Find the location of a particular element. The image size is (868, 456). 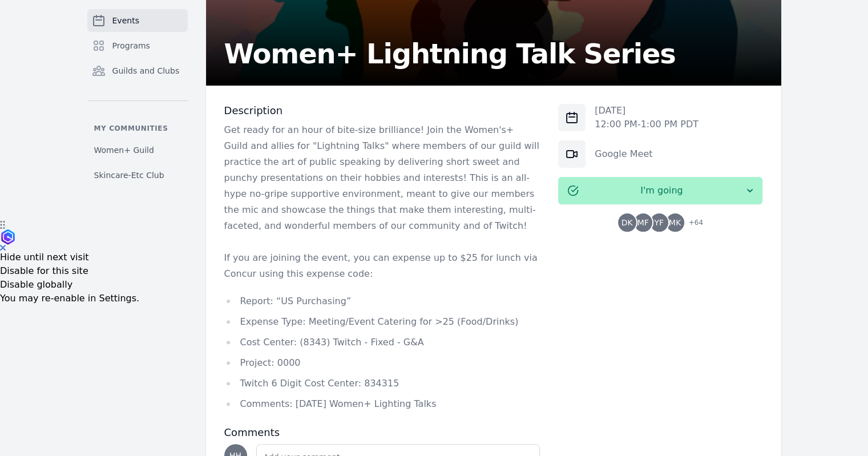

a: Programs is located at coordinates (138, 46).